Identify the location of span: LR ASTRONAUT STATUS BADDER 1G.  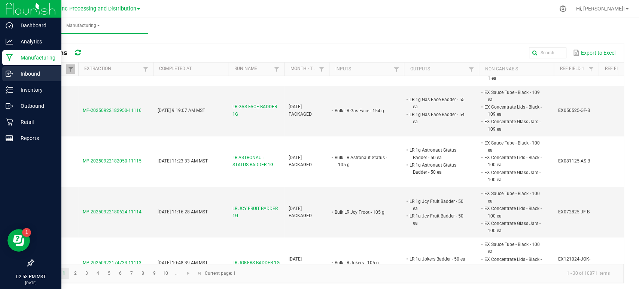
(256, 161).